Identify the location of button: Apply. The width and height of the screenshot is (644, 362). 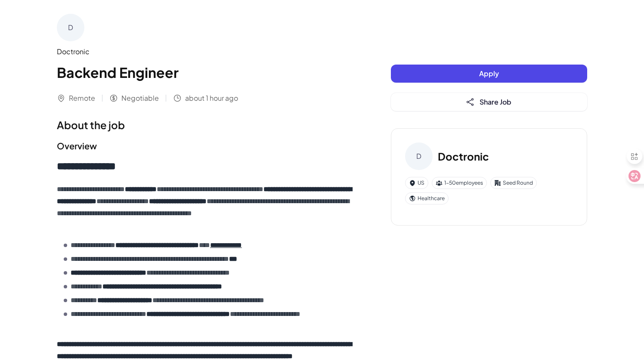
(489, 74).